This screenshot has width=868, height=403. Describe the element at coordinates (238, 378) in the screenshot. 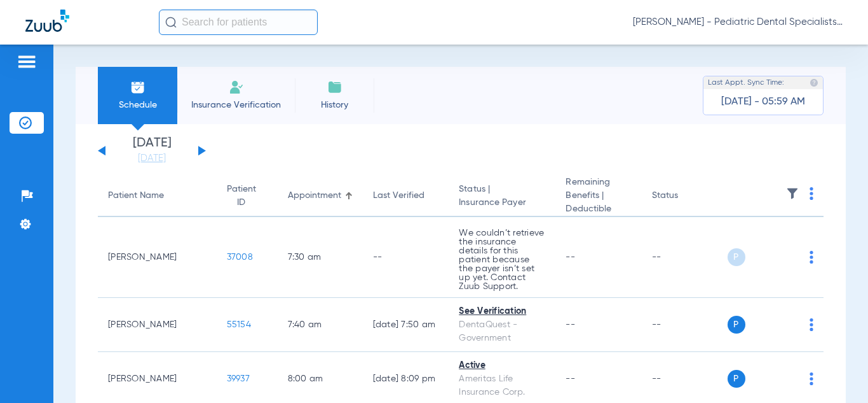

I see `span: 39937` at that location.